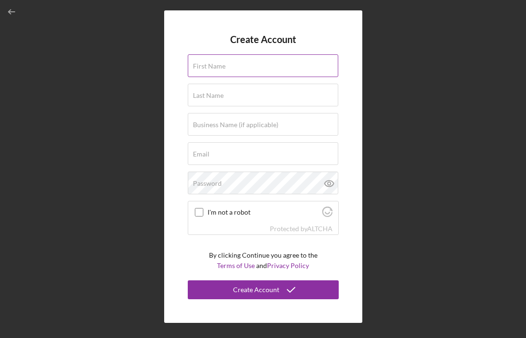 This screenshot has height=338, width=526. Describe the element at coordinates (263, 260) in the screenshot. I see `p: By clicking Continue you agree to the and` at that location.